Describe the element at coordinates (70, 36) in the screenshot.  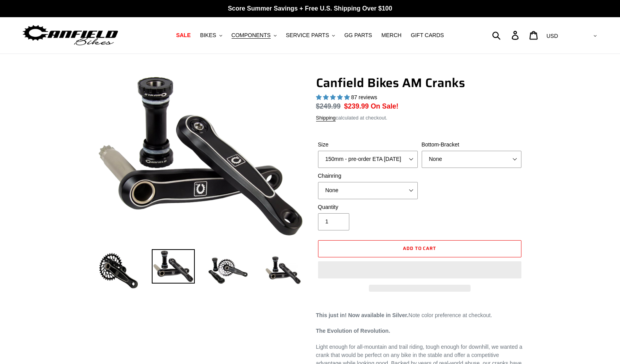
I see `img: Canfield Bikes` at that location.